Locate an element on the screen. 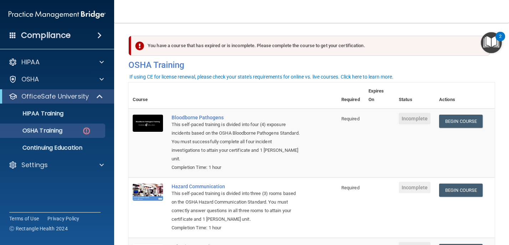  th: Course is located at coordinates (148, 95).